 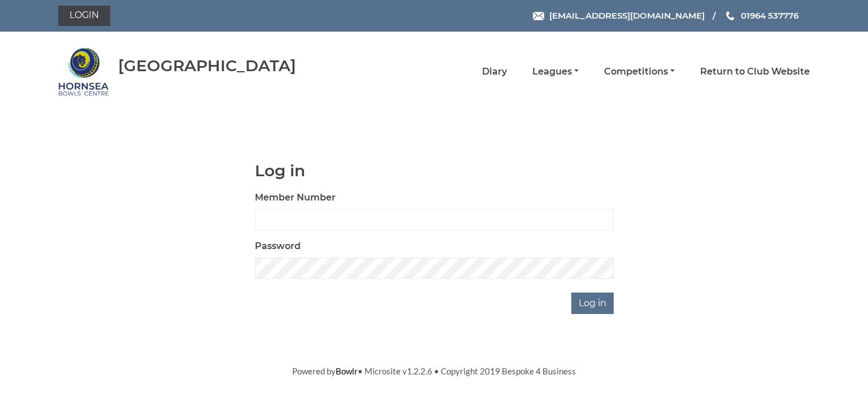 I want to click on label: Password, so click(x=277, y=246).